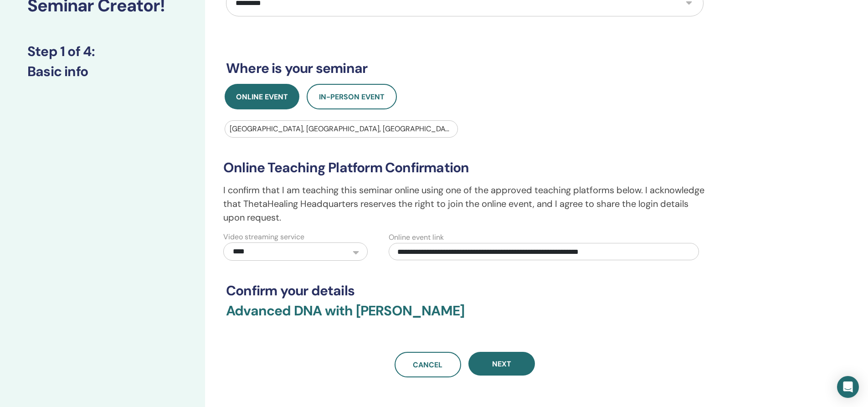 This screenshot has width=868, height=407. I want to click on span: Cancel, so click(427, 364).